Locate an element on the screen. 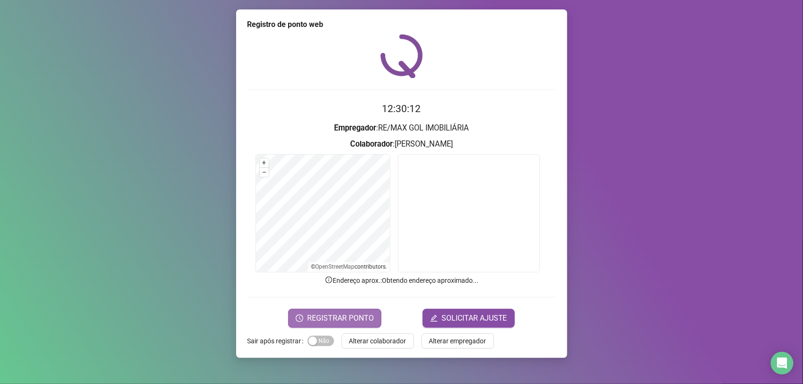 The height and width of the screenshot is (384, 803). button: Alterar colaborador is located at coordinates (378, 341).